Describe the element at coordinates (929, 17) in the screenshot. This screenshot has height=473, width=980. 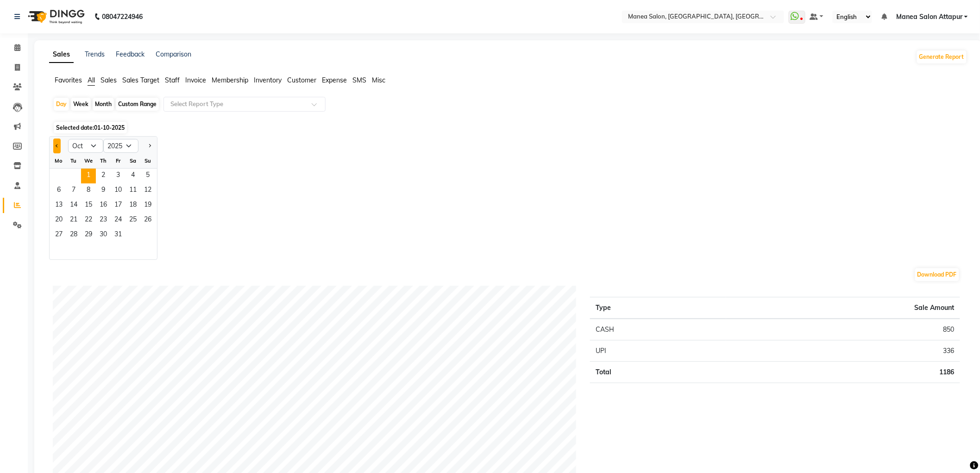
I see `span: Manea Salon Attapur` at that location.